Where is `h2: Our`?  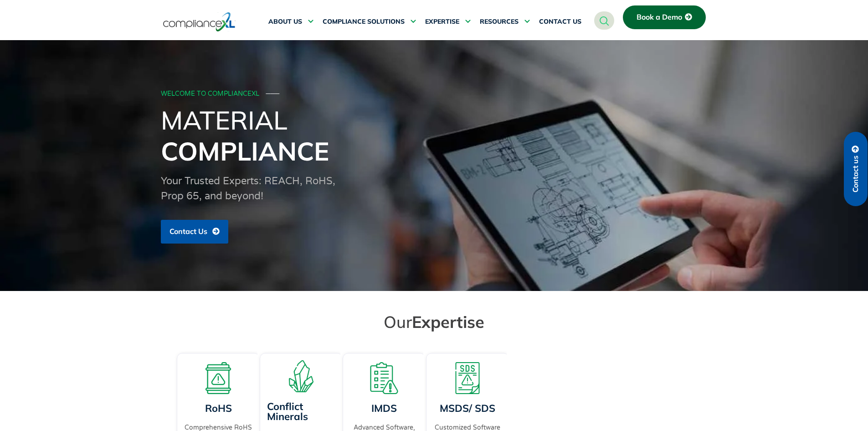 h2: Our is located at coordinates (434, 322).